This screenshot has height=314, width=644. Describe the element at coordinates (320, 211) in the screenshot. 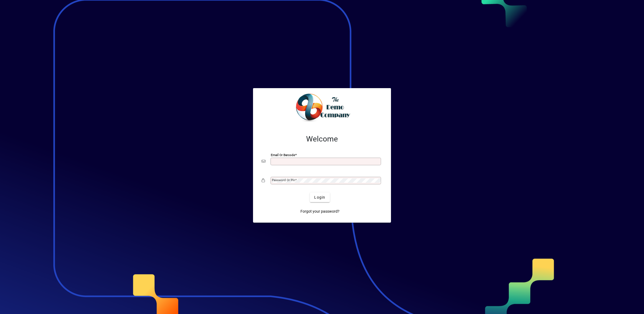

I see `a: Forgot your password?` at that location.